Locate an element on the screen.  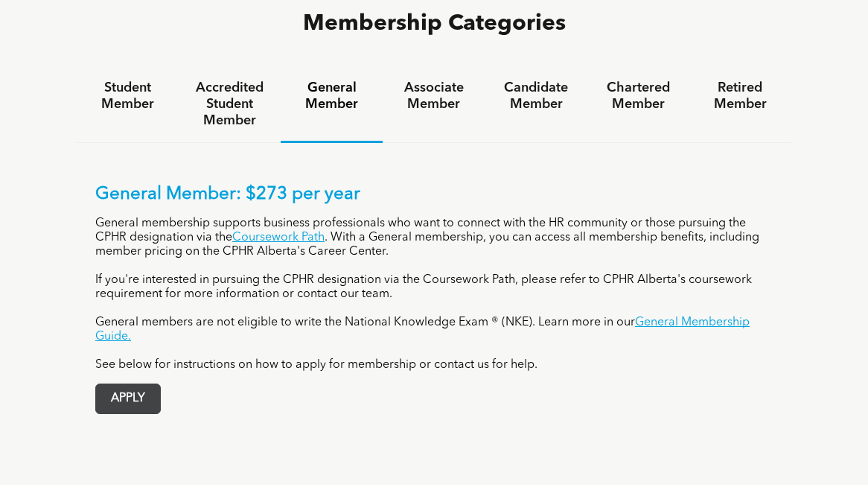
h4: Student Member is located at coordinates (127, 96).